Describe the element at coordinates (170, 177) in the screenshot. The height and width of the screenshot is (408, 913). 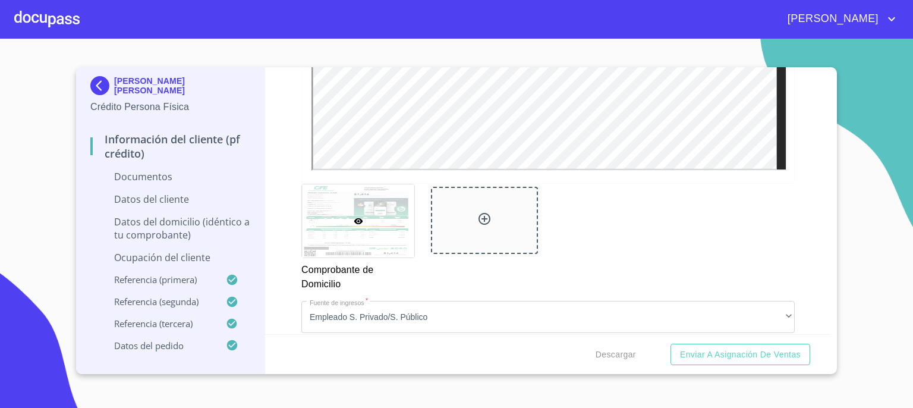
I see `p: Documentos` at that location.